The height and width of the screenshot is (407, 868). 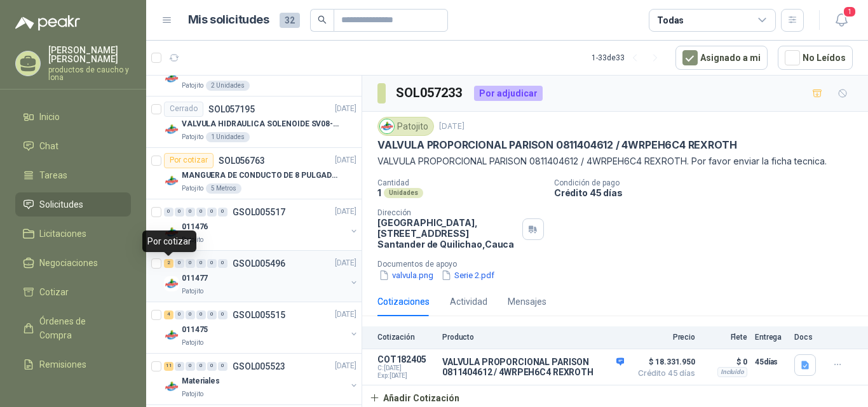 What do you see at coordinates (90, 74) in the screenshot?
I see `p: productos de caucho y lona` at bounding box center [90, 74].